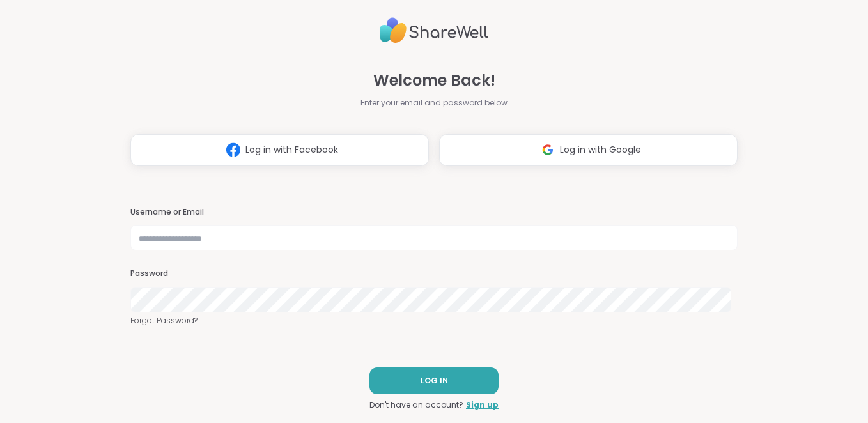  What do you see at coordinates (434, 81) in the screenshot?
I see `span: Welcome Back!` at bounding box center [434, 81].